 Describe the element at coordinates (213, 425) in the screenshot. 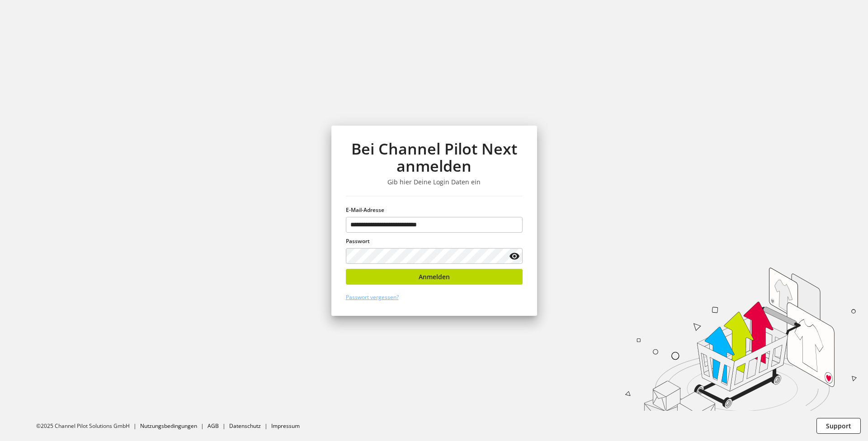

I see `a: AGB` at that location.